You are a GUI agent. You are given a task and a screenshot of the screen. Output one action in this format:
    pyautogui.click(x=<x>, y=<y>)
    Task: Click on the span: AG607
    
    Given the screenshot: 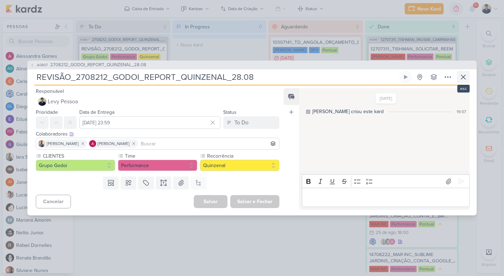 What is the action you would take?
    pyautogui.click(x=42, y=65)
    